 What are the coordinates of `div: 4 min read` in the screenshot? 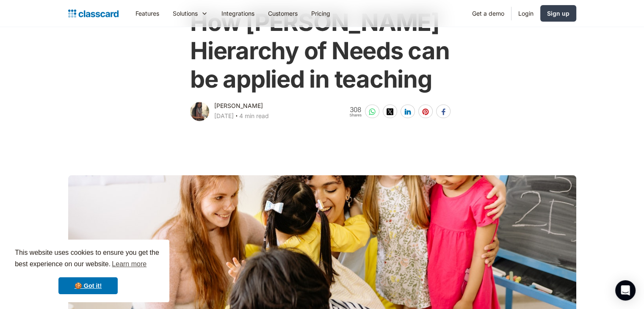 It's located at (254, 116).